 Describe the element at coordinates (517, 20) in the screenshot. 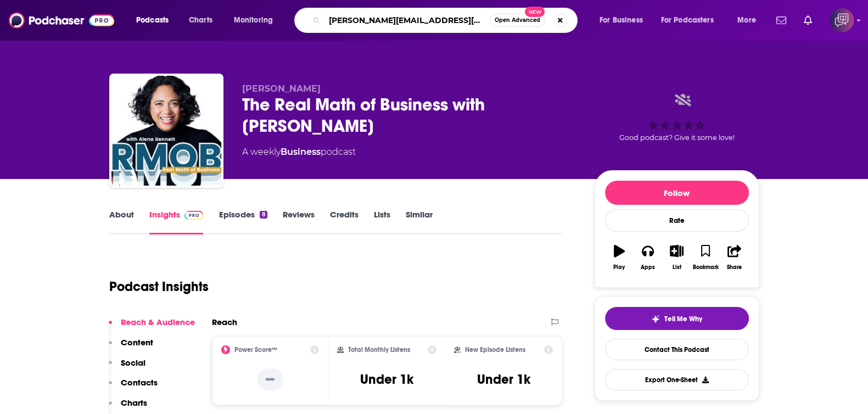

I see `button: Open AdvancedNew` at that location.